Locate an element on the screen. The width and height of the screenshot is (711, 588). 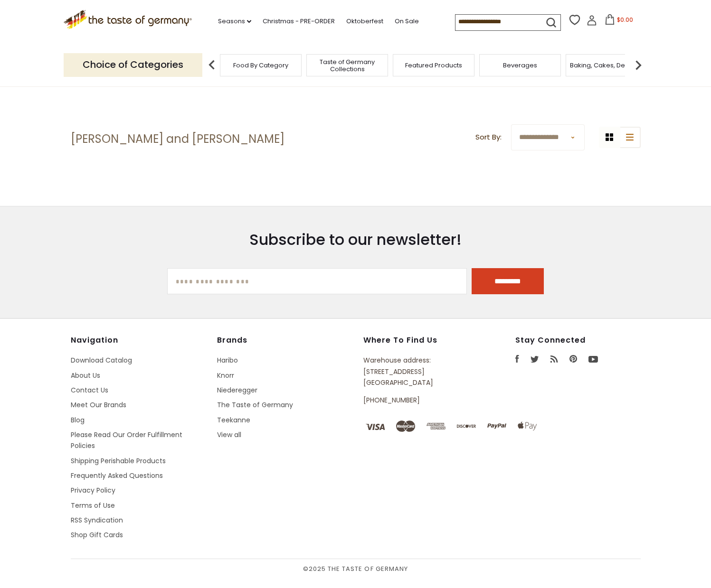
a: Contact Us is located at coordinates (89, 390).